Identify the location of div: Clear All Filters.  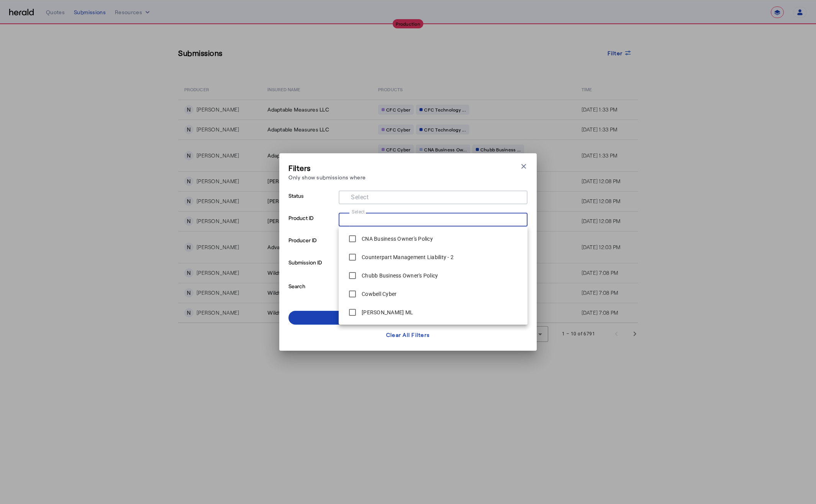
(408, 334).